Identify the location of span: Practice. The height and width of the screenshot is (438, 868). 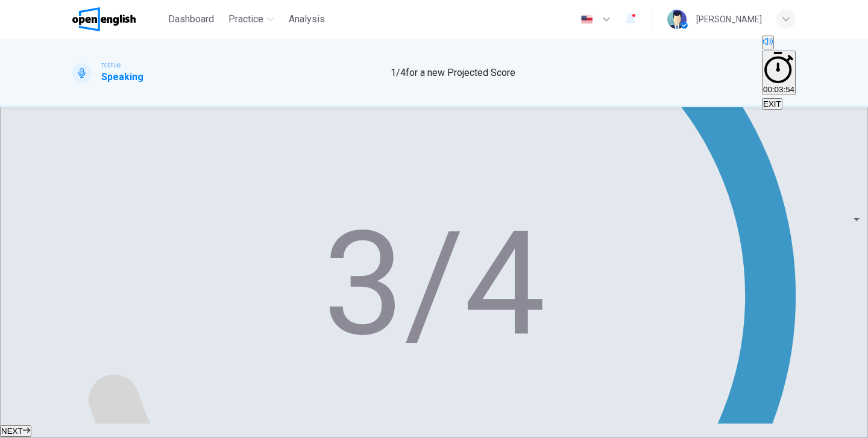
(245, 19).